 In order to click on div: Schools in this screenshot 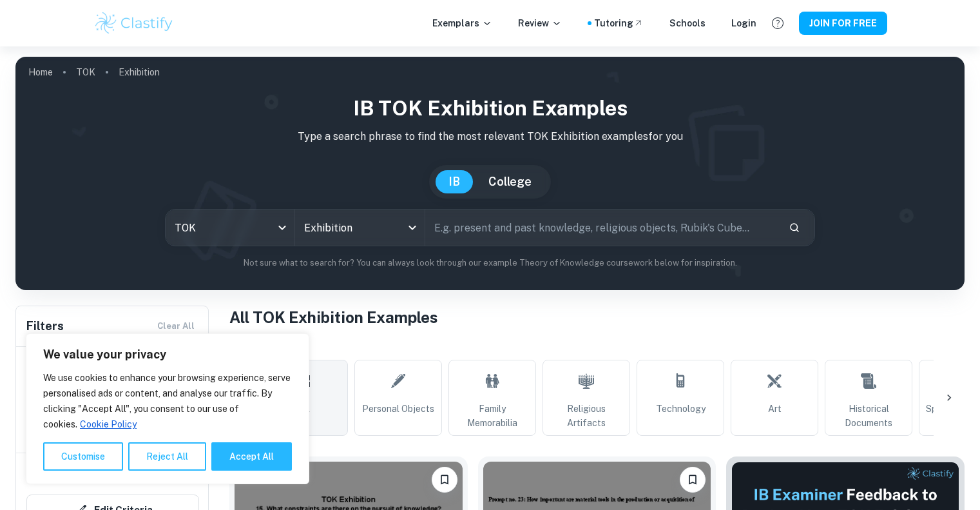, I will do `click(687, 23)`.